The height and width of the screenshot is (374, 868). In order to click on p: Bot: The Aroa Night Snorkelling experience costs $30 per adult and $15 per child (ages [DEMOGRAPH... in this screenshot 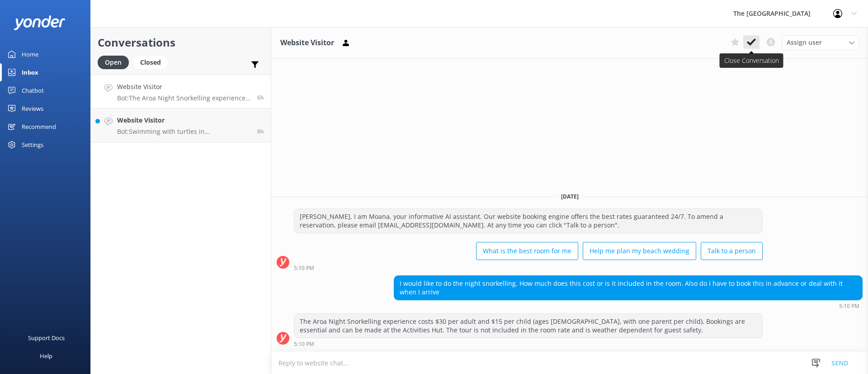, I will do `click(184, 98)`.